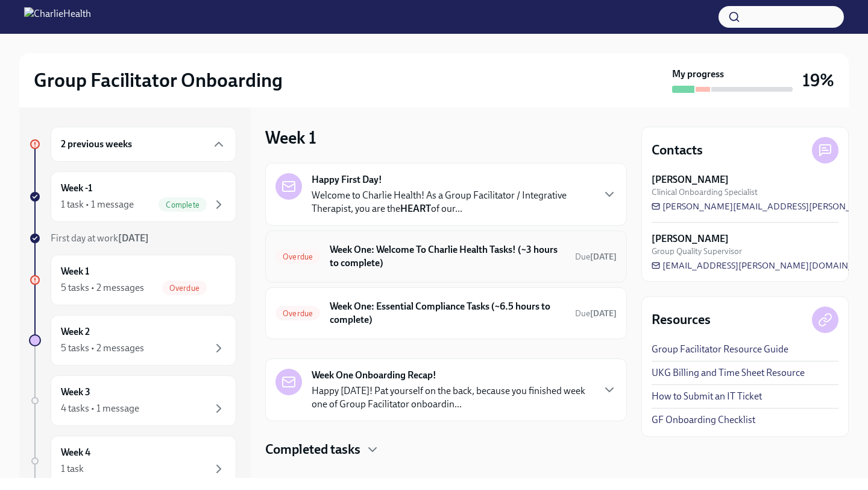 This screenshot has width=868, height=490. Describe the element at coordinates (697, 251) in the screenshot. I see `span: Group Quality Supervisor` at that location.